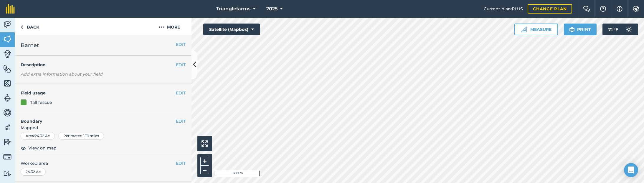  Describe the element at coordinates (33, 172) in the screenshot. I see `div: 24.32 Ac` at that location.